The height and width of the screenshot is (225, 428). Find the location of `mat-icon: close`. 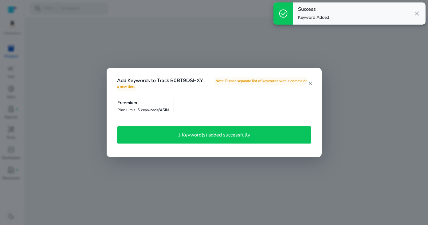

mat-icon: close is located at coordinates (310, 83).